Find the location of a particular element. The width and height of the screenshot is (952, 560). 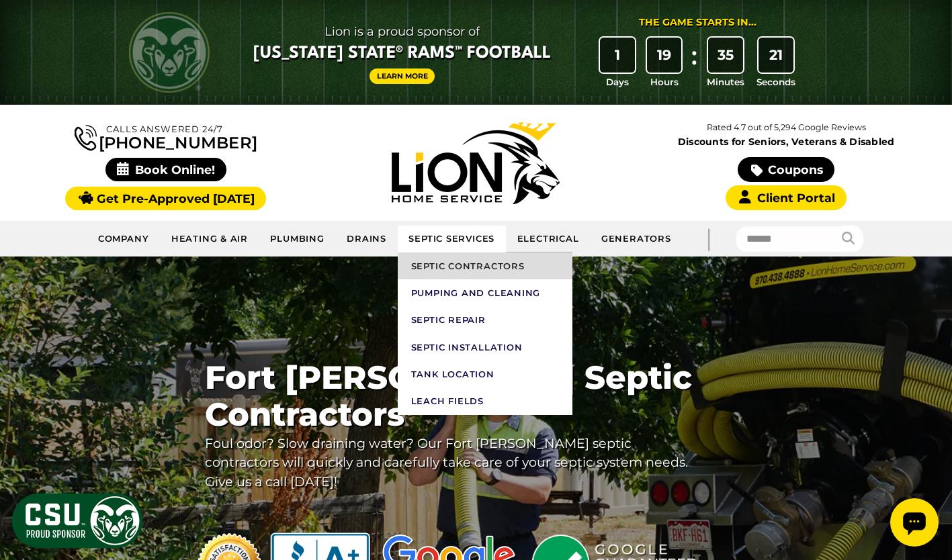

img: CSU Rams logo is located at coordinates (169, 52).